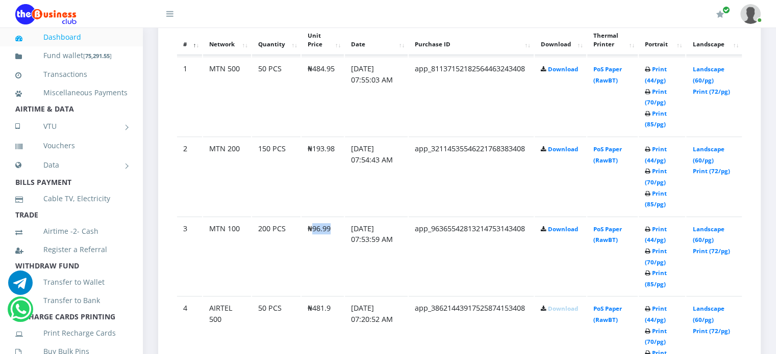 Image resolution: width=776 pixels, height=354 pixels. What do you see at coordinates (726, 10) in the screenshot?
I see `span: Renew/Upgrade Subscription` at bounding box center [726, 10].